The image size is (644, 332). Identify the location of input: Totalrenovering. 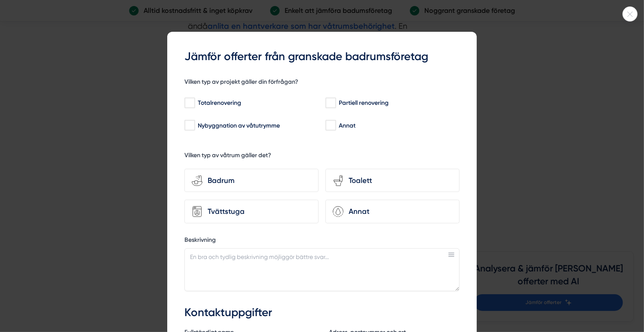
(189, 103).